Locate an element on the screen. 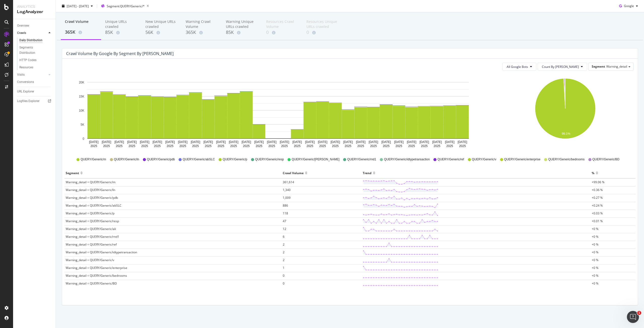  span: QUERY/Generic/m is located at coordinates (93, 160).